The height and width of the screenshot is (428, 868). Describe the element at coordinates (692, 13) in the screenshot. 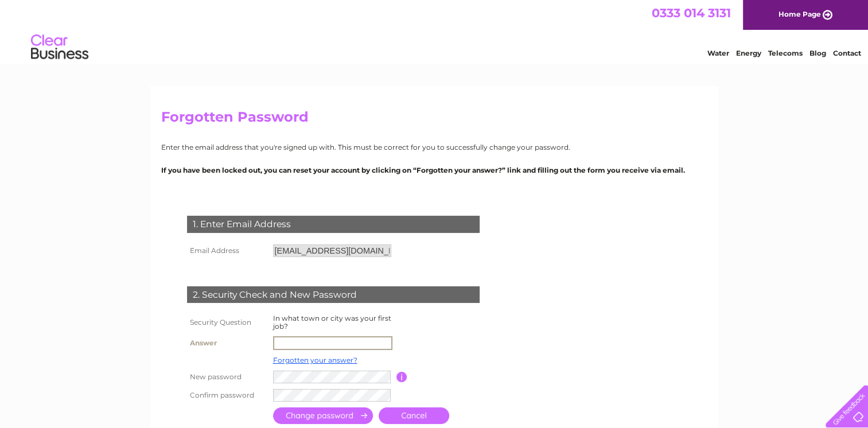

I see `a: 0333 014 3131` at that location.